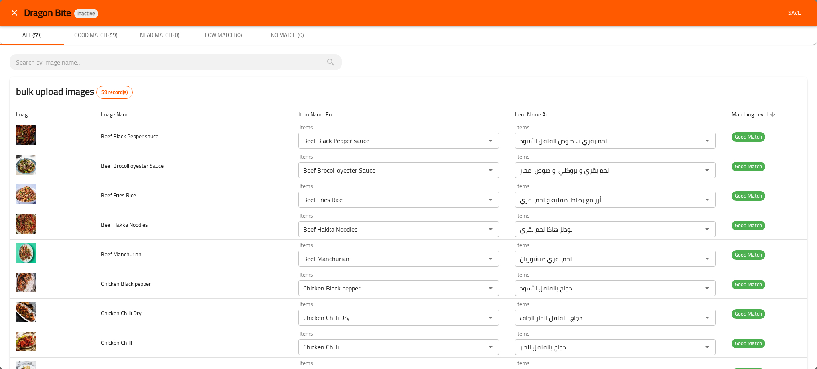 The image size is (817, 369). Describe the element at coordinates (223, 35) in the screenshot. I see `span: Low Match (0)` at that location.